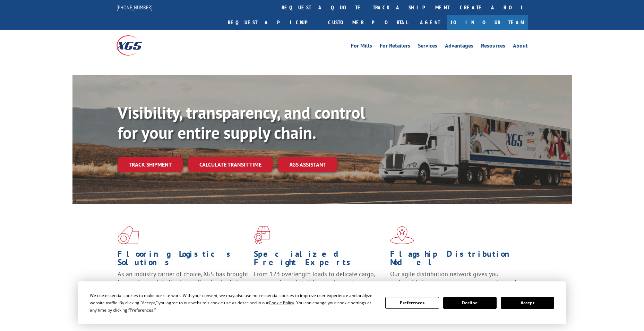  What do you see at coordinates (320, 260) in the screenshot?
I see `h1: Specialized Freight Experts` at bounding box center [320, 260].